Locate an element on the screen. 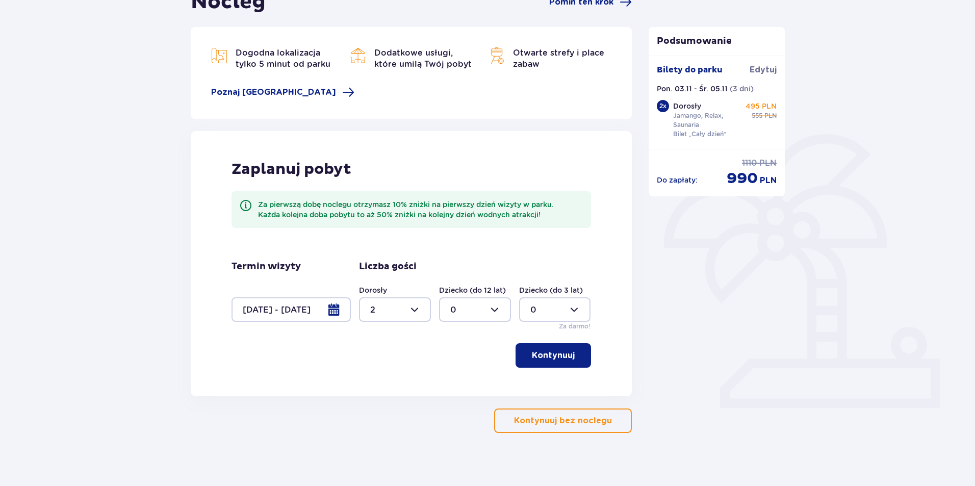  label: Dorosły is located at coordinates (373, 290).